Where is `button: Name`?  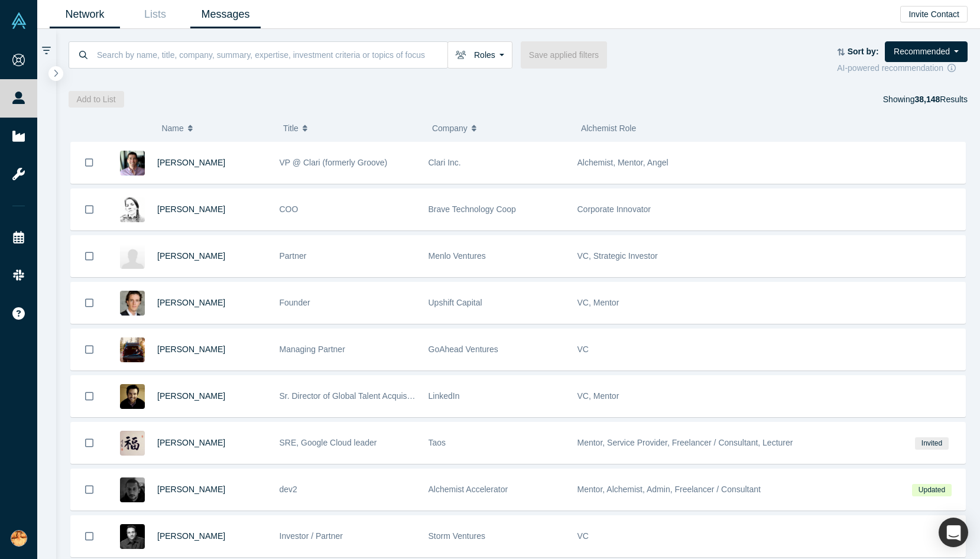
button: Name is located at coordinates (216, 128).